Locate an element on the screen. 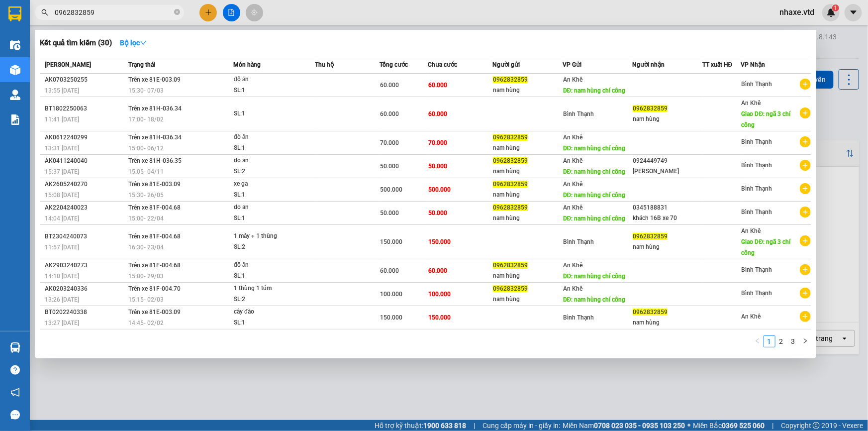 Image resolution: width=868 pixels, height=431 pixels. div: do an is located at coordinates (271, 160).